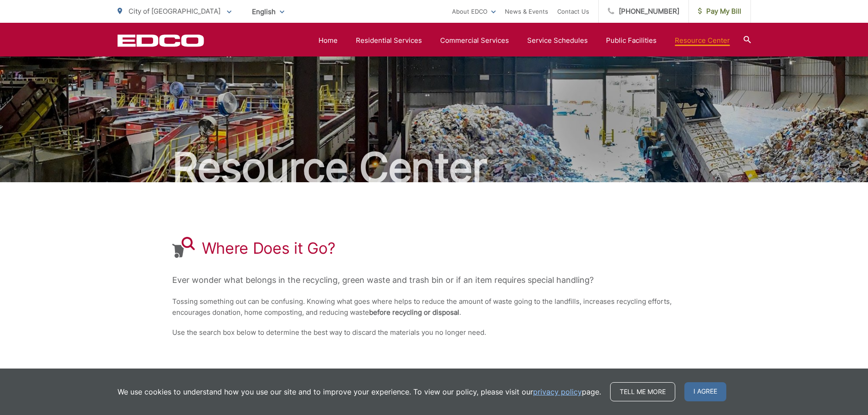  What do you see at coordinates (269, 248) in the screenshot?
I see `h1: Where Does it Go?` at bounding box center [269, 248].